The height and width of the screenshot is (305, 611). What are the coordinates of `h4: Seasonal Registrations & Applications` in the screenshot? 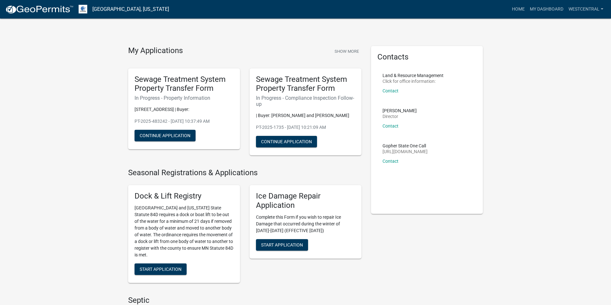 It's located at (245, 173).